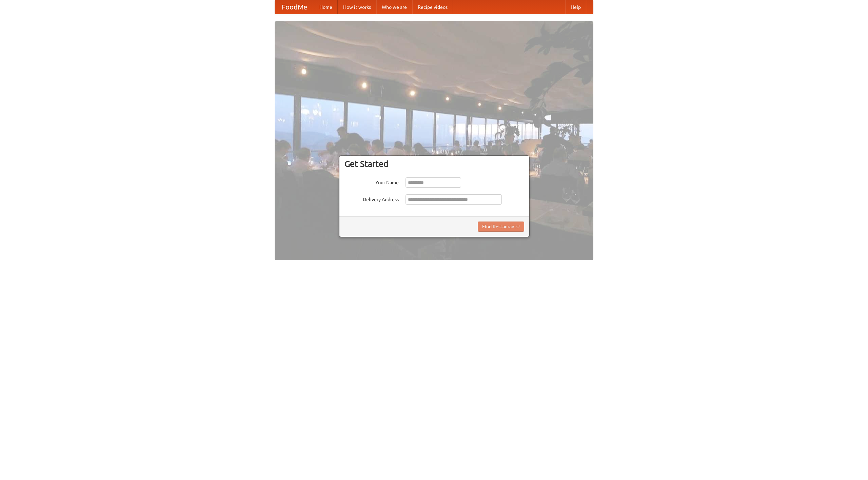 This screenshot has width=868, height=480. I want to click on label: Your Name, so click(371, 182).